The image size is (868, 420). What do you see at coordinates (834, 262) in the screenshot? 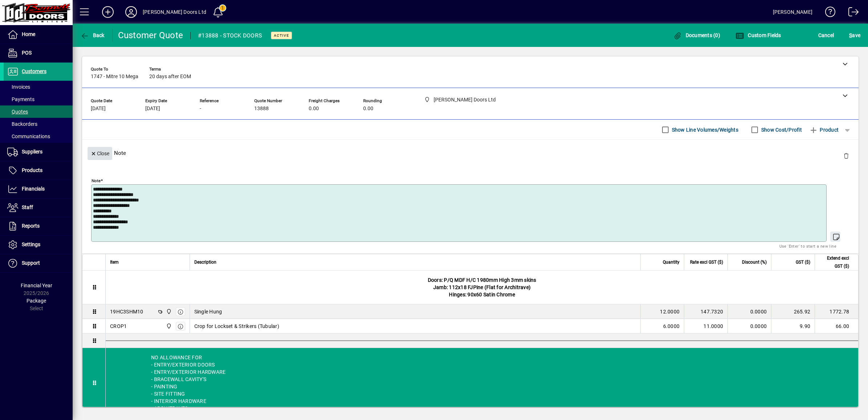
I see `span: Extend excl GST ($)` at bounding box center [834, 262].